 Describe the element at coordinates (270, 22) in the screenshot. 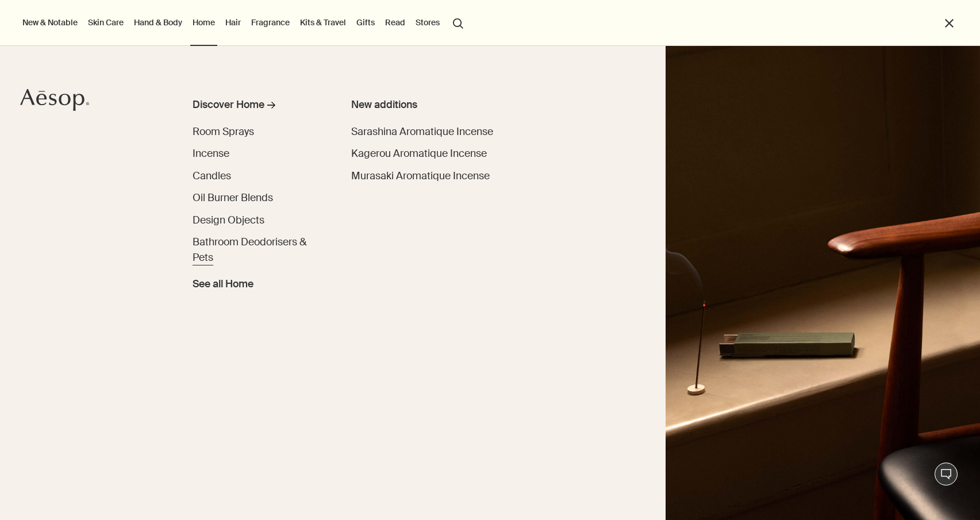

I see `a: Fragrance` at that location.